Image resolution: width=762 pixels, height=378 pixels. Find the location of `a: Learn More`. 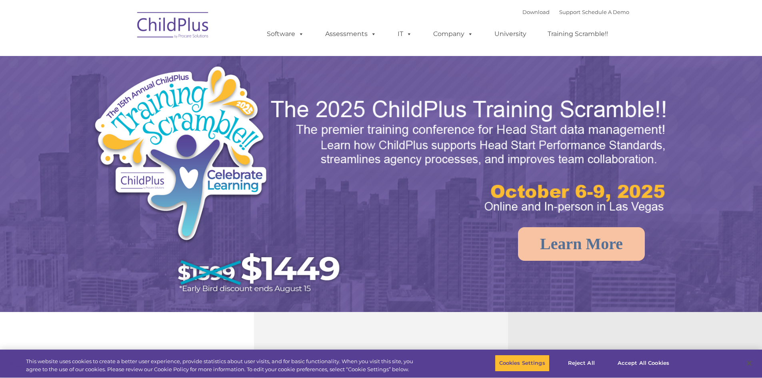

a: Learn More is located at coordinates (581, 244).